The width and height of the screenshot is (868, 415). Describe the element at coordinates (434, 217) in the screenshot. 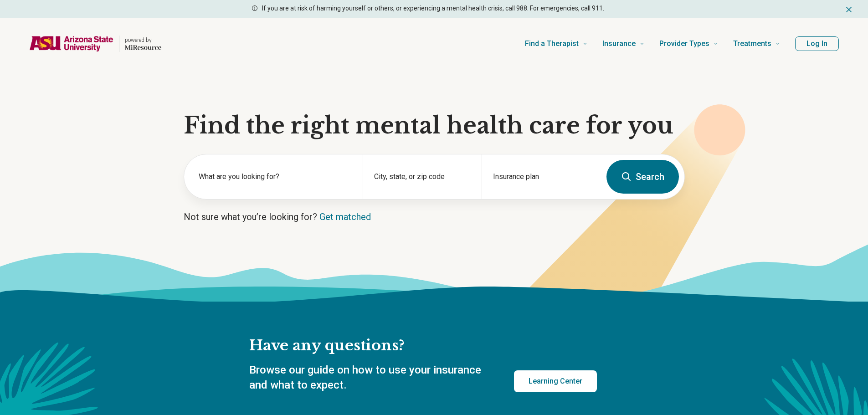

I see `p: Not sure what you’re looking for?` at that location.